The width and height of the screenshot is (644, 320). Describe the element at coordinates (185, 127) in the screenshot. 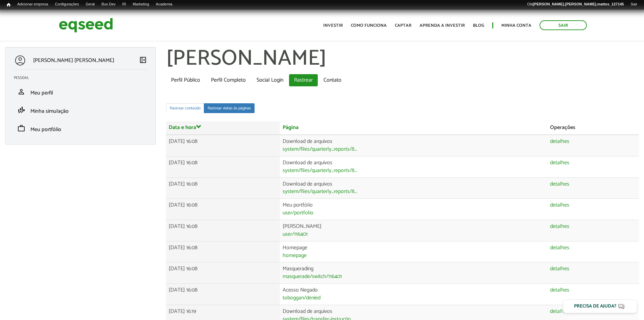

I see `a: Data e hora` at that location.